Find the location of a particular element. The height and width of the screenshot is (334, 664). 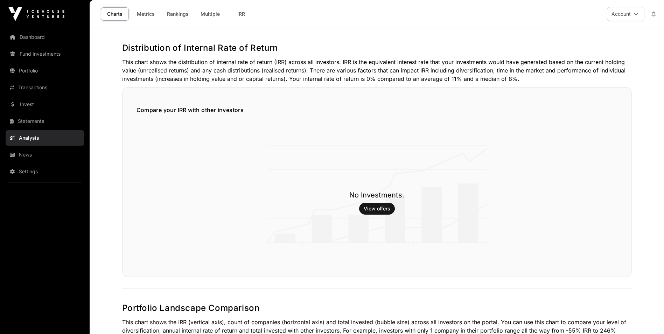

a: Portfolio is located at coordinates (45, 71).